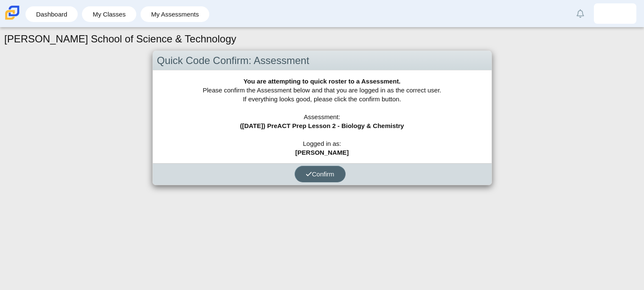  I want to click on div: Quick Code Confirm: Assessment, so click(322, 61).